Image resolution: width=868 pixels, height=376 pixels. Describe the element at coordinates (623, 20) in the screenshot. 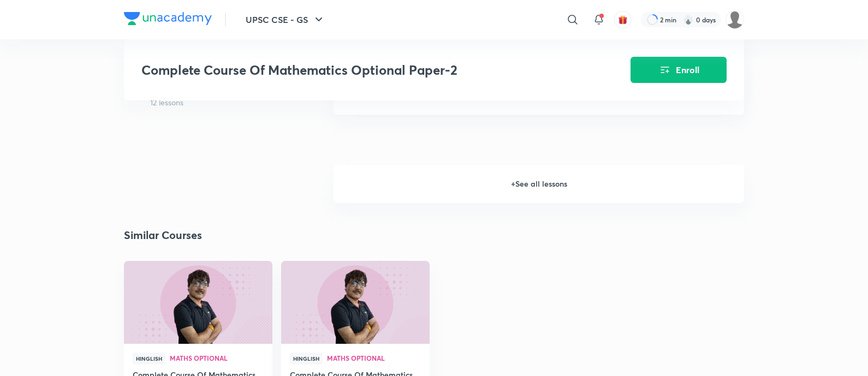

I see `img: avatar` at that location.